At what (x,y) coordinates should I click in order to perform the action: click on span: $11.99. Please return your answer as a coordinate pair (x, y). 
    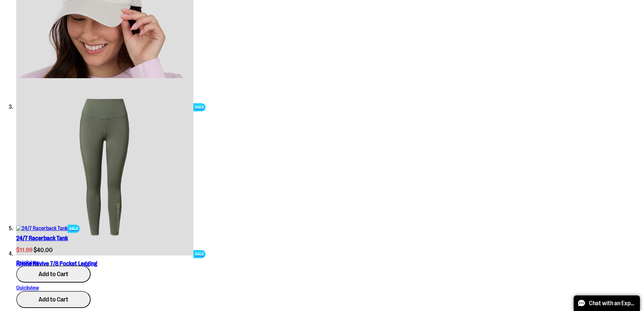
    Looking at the image, I should click on (24, 250).